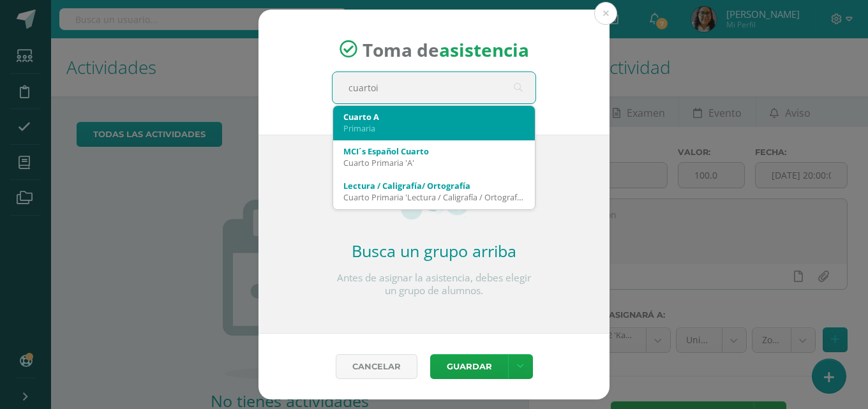 Image resolution: width=868 pixels, height=409 pixels. What do you see at coordinates (469, 366) in the screenshot?
I see `button: Guardar` at bounding box center [469, 366].